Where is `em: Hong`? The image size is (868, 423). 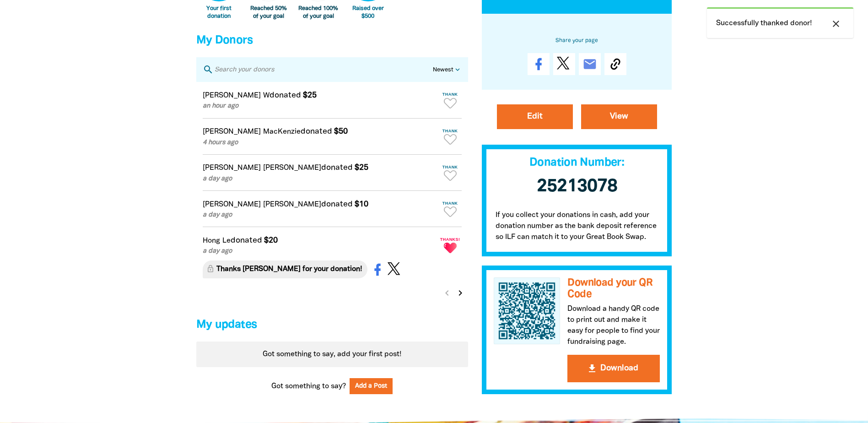
em: Hong is located at coordinates (212, 240).